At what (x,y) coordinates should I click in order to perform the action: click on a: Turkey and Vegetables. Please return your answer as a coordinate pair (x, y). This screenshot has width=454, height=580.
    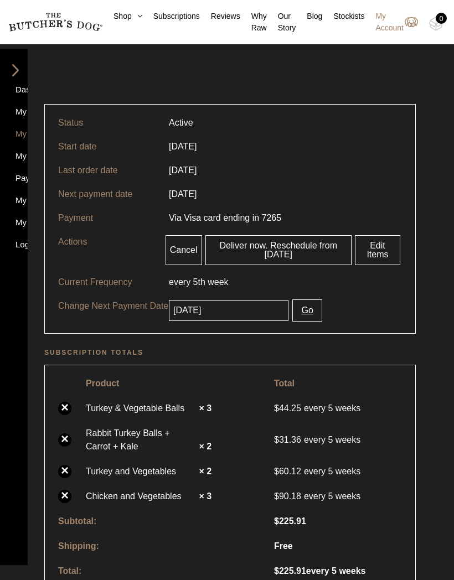
    Looking at the image, I should click on (141, 471).